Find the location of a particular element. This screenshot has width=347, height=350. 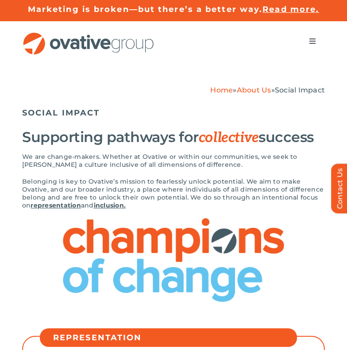

a: inclusion. is located at coordinates (110, 205).